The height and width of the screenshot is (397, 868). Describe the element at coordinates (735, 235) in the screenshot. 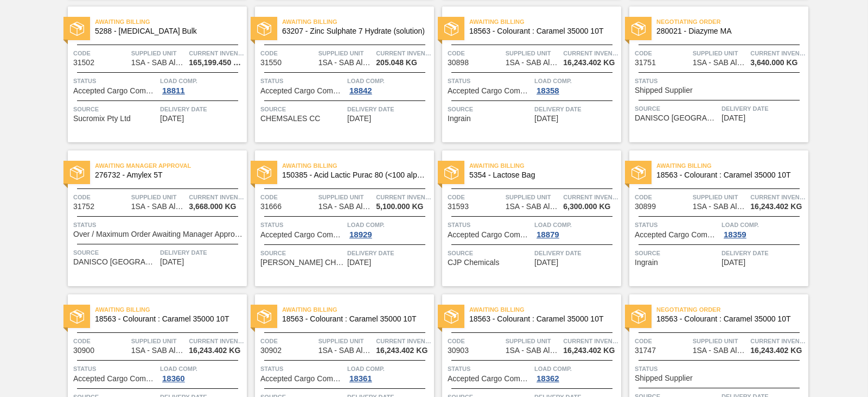

I see `div: 18359` at that location.